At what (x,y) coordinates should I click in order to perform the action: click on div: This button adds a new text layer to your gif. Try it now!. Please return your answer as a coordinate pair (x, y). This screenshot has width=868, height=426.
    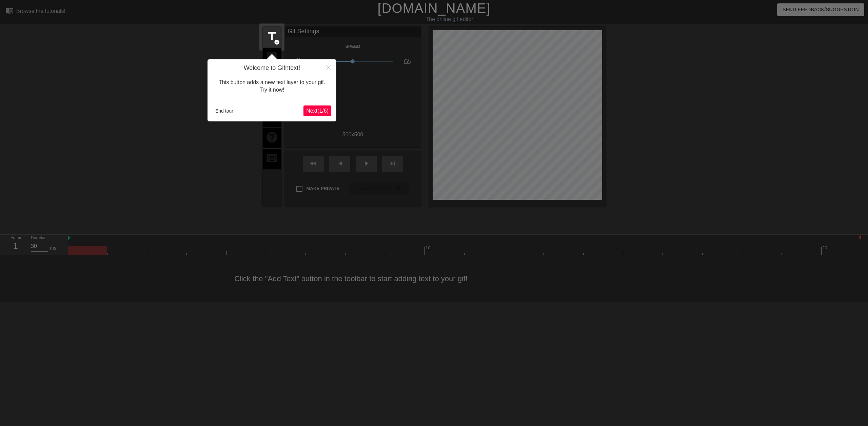
    Looking at the image, I should click on (272, 86).